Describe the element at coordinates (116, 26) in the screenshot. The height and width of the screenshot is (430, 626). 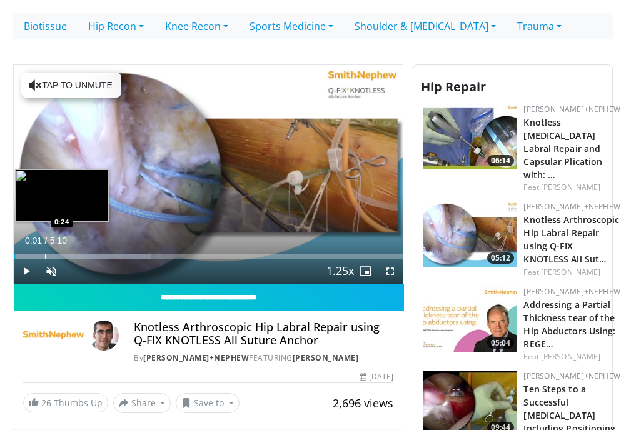
I see `a: Hip Recon` at that location.